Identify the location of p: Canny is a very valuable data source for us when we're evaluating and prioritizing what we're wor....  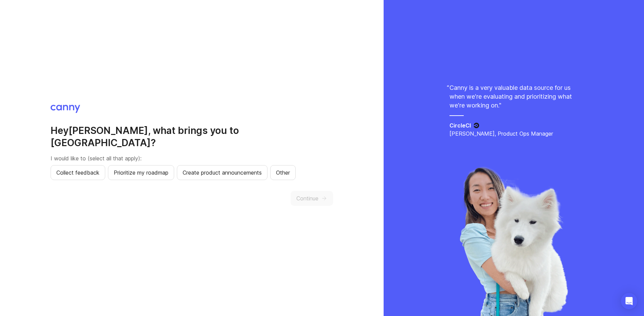
(514, 97).